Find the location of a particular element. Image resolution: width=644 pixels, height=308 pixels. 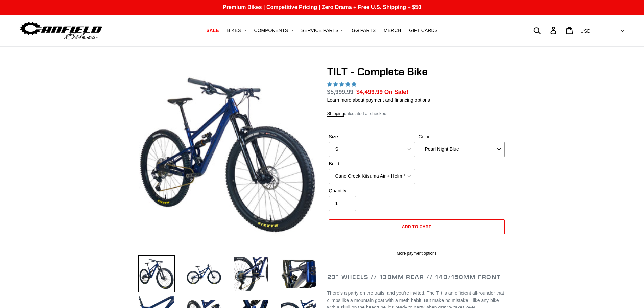

span: 5.00 stars is located at coordinates (343, 84).